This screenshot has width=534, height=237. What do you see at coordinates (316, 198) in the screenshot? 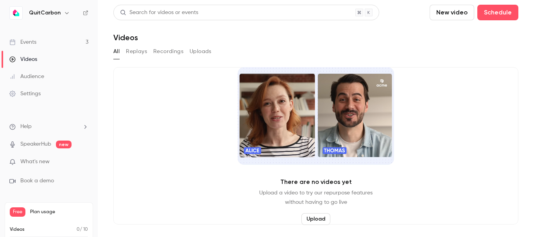
I see `p: Upload a video to try our repurpose features without having to go live` at bounding box center [316, 198].